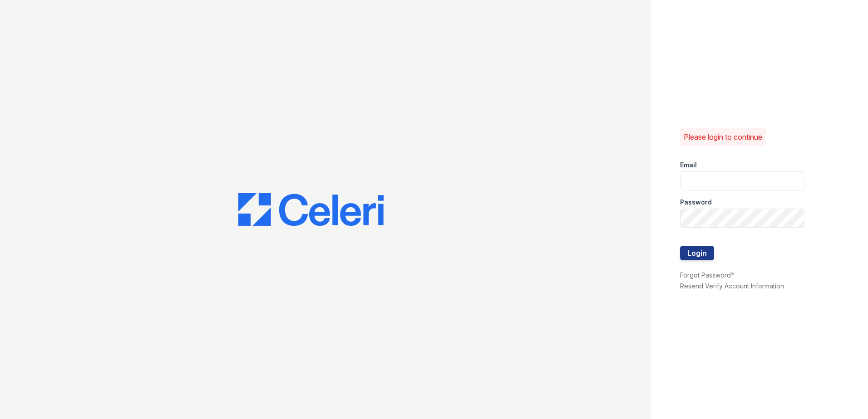 This screenshot has height=419, width=868. I want to click on img: CE_Logo_Blue-a8612792a0a2168367f1c8372b55b34899dd931a85d93a1a3d3e32e68fde9ad4.png, so click(311, 210).